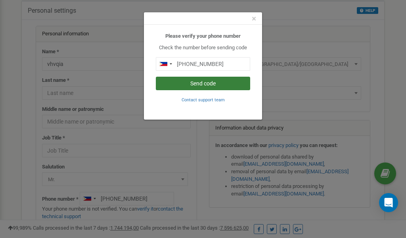  Describe the element at coordinates (203, 48) in the screenshot. I see `p: Check the number before sending code` at that location.